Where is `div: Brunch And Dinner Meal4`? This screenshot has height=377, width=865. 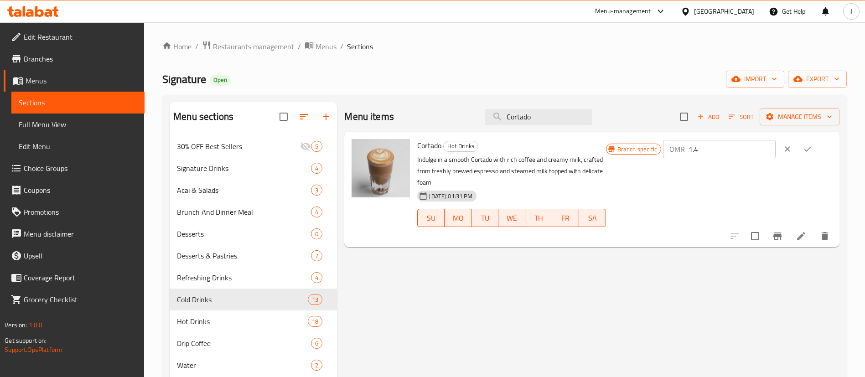
div: Brunch And Dinner Meal4 is located at coordinates (253, 212).